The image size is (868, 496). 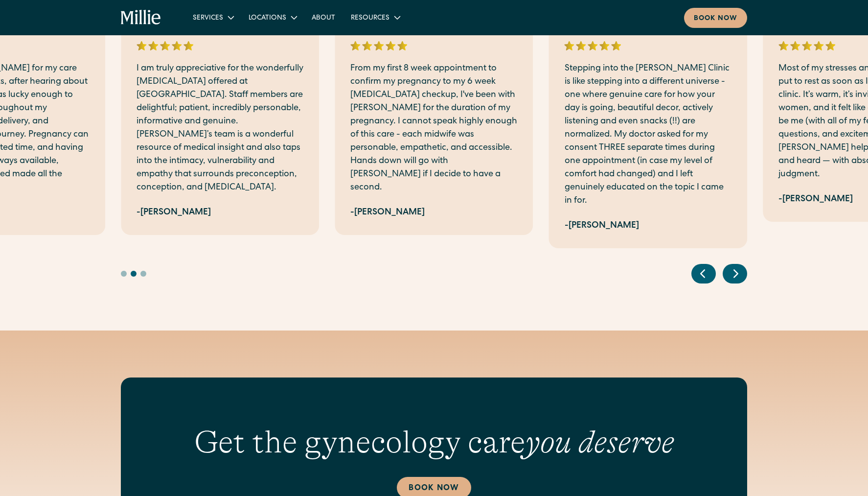 I want to click on div: 4 / 7, so click(x=434, y=130).